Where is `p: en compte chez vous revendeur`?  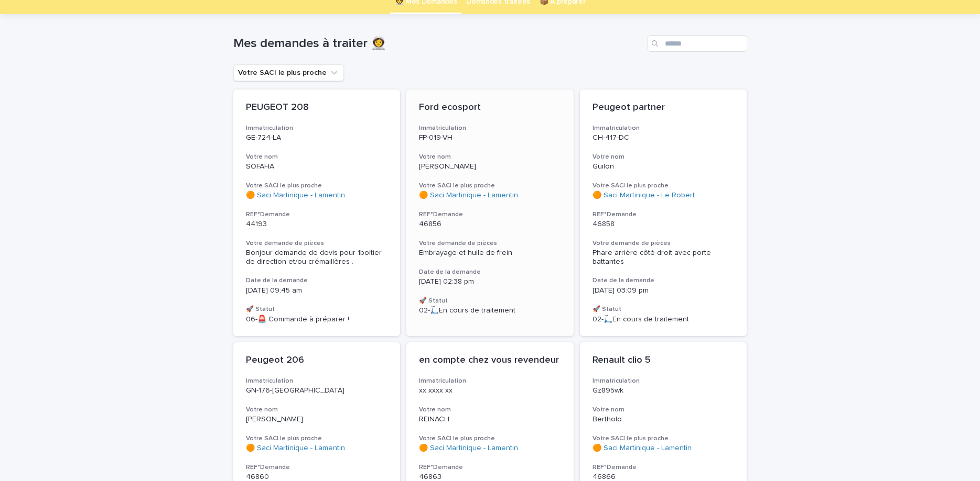 p: en compte chez vous revendeur is located at coordinates (490, 361).